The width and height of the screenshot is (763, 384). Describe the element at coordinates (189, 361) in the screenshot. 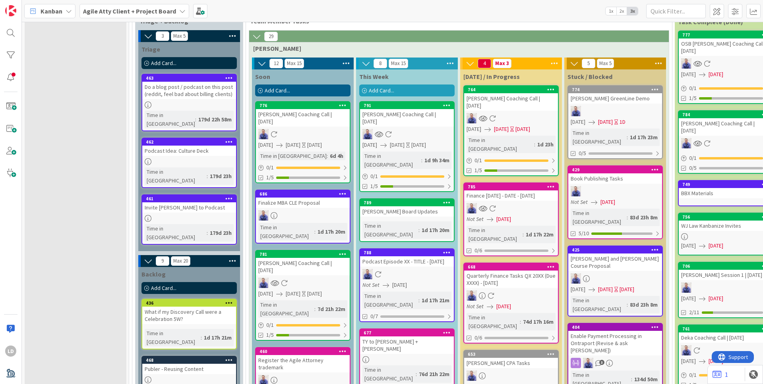

I see `div: 468` at that location.